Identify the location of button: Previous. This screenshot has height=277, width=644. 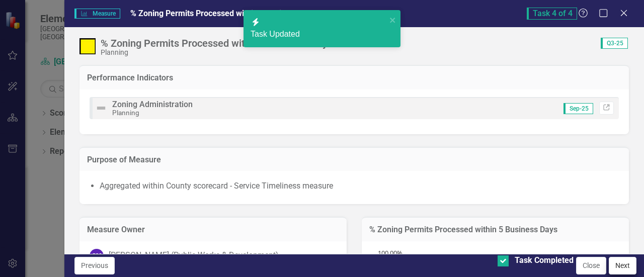
(94, 265).